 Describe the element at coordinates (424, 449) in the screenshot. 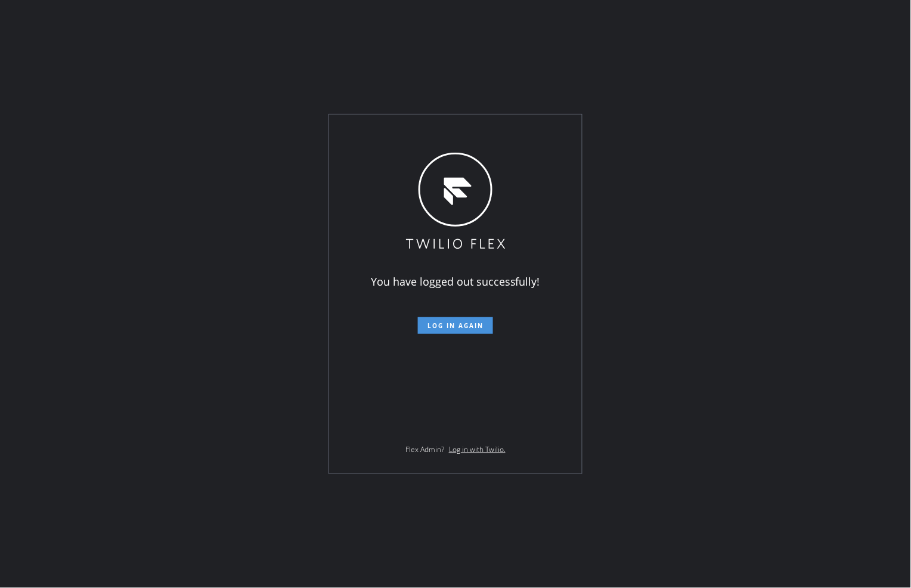

I see `span: Flex Admin?` at that location.